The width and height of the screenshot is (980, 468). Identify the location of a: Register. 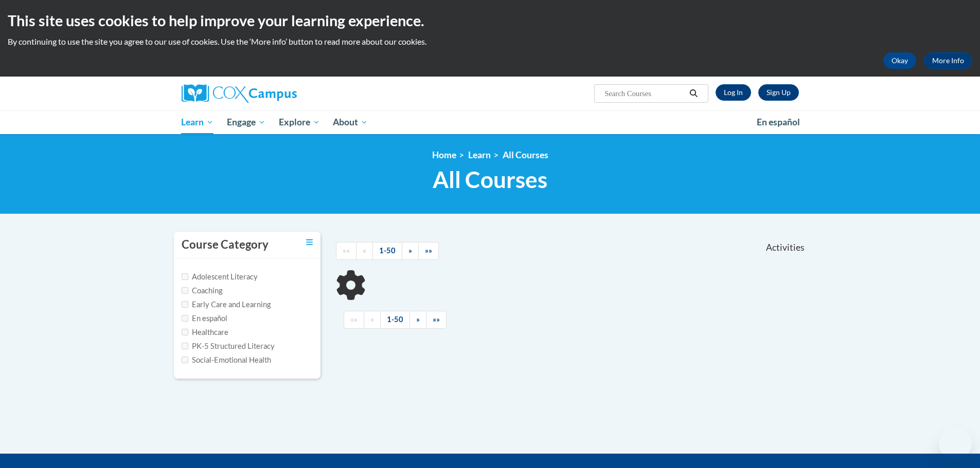
(778, 93).